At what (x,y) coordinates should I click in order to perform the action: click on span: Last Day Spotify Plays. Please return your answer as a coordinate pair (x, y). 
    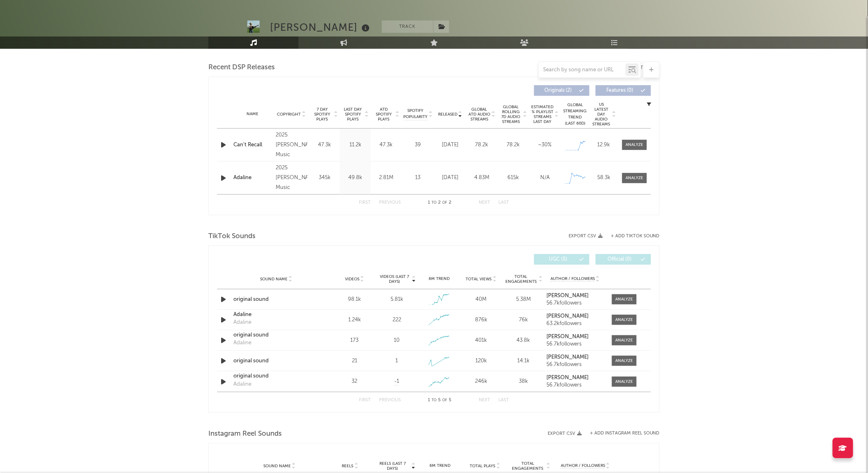
    Looking at the image, I should click on (353, 115).